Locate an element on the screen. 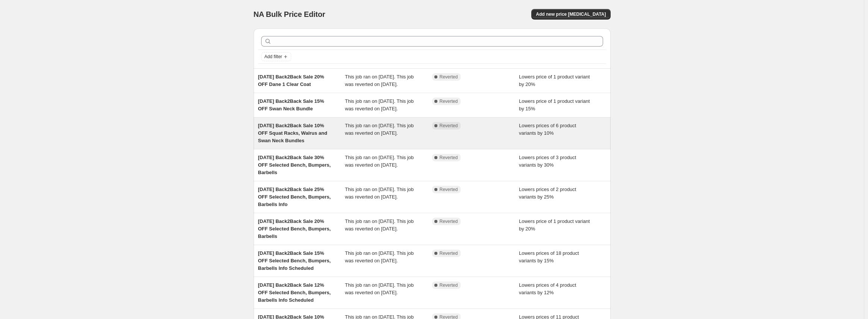  span: Lowers prices of 6 product variants by 10% is located at coordinates (548, 130).